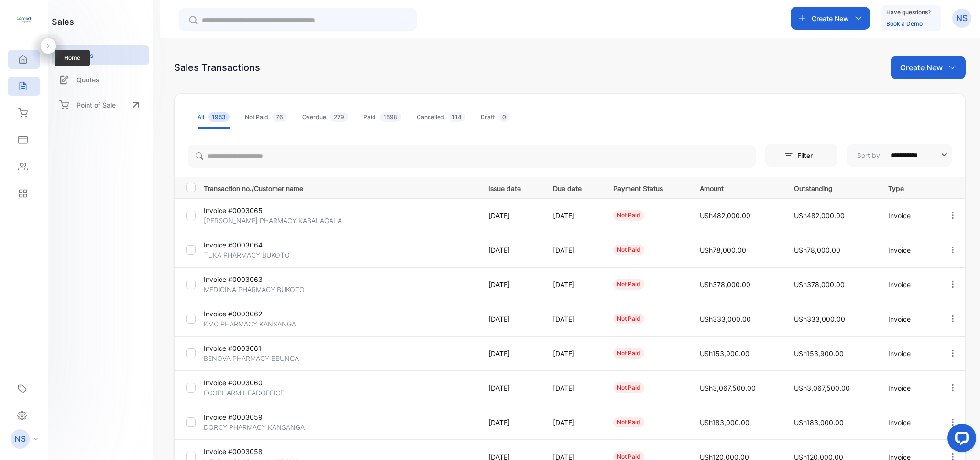 This screenshot has width=980, height=460. I want to click on img: logo, so click(24, 20).